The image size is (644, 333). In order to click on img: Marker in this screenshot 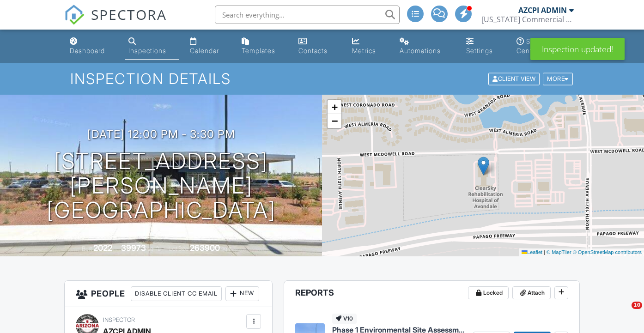, I will do `click(483, 166)`.